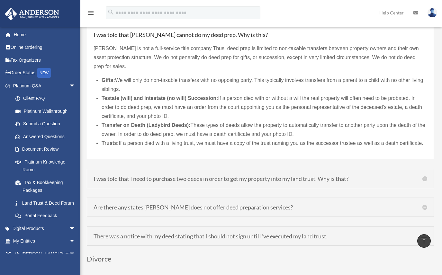 The height and width of the screenshot is (275, 442). Describe the element at coordinates (45, 35) in the screenshot. I see `a: Home` at that location.